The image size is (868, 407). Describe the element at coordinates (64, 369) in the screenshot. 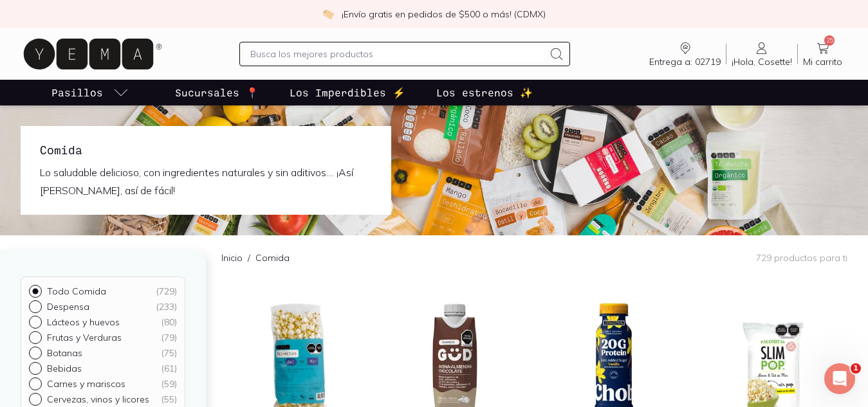

I see `p: Bebidas` at that location.